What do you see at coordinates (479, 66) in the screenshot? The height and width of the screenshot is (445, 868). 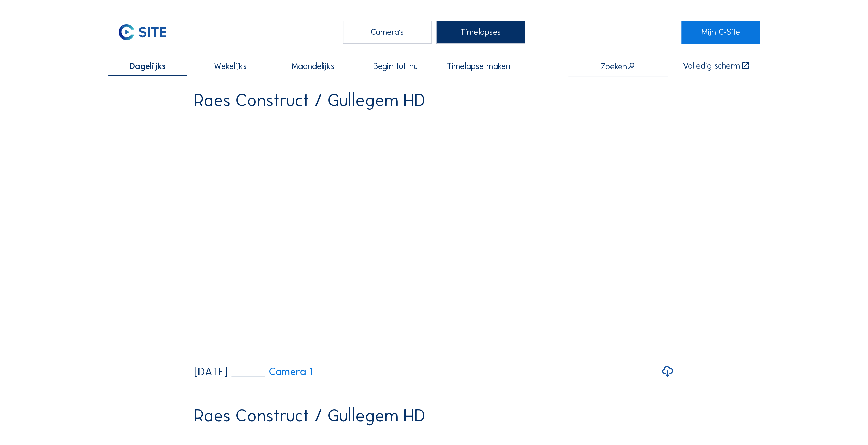 I see `span: Timelapse maken` at bounding box center [479, 66].